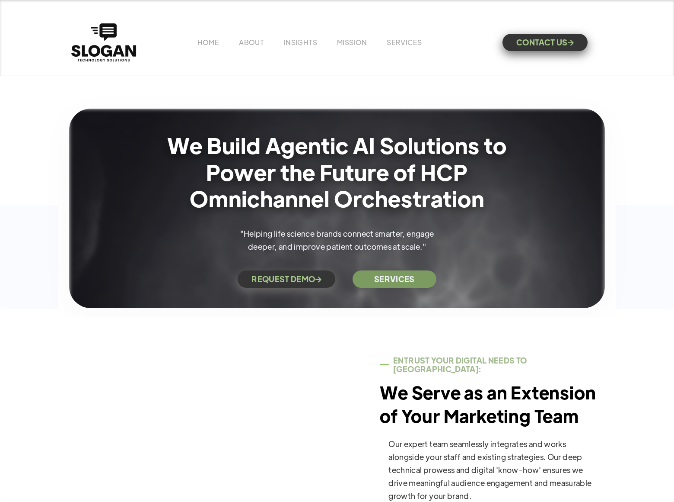 The image size is (674, 502). Describe the element at coordinates (337, 171) in the screenshot. I see `h1: We Build Agentic AI Solutions to Power the Future of HCP Omnichannel Orchestration` at that location.